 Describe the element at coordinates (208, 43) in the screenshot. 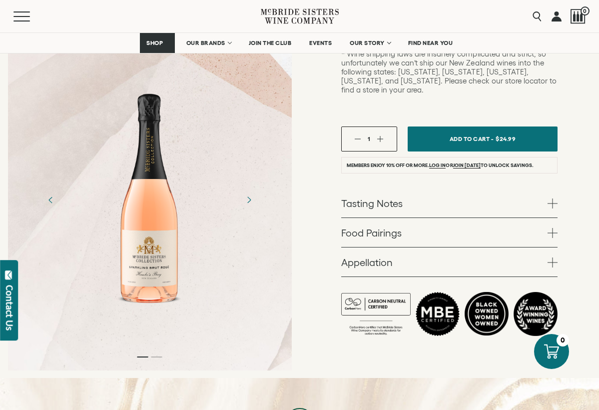

I see `a: OUR BRANDS` at that location.